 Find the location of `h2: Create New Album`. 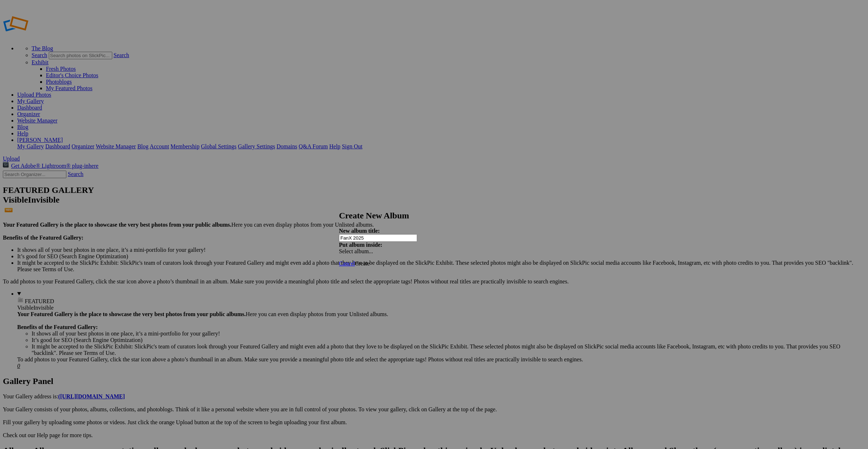

h2: Create New Album is located at coordinates (434, 216).